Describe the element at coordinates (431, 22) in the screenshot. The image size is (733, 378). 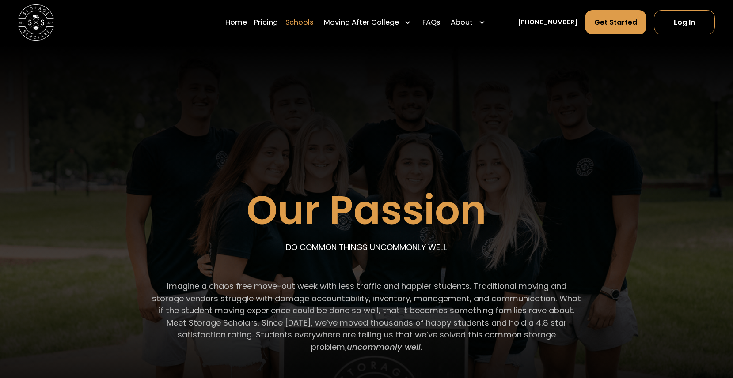
I see `a: FAQs` at that location.